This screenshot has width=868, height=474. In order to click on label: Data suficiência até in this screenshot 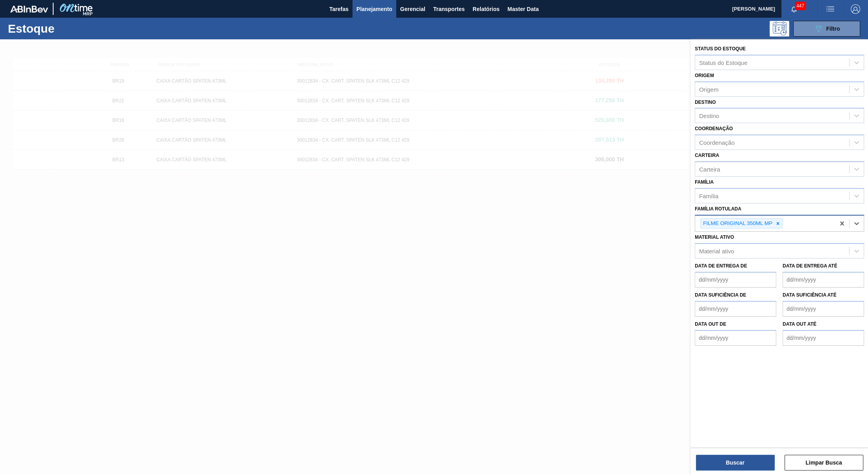, I will do `click(809, 295)`.